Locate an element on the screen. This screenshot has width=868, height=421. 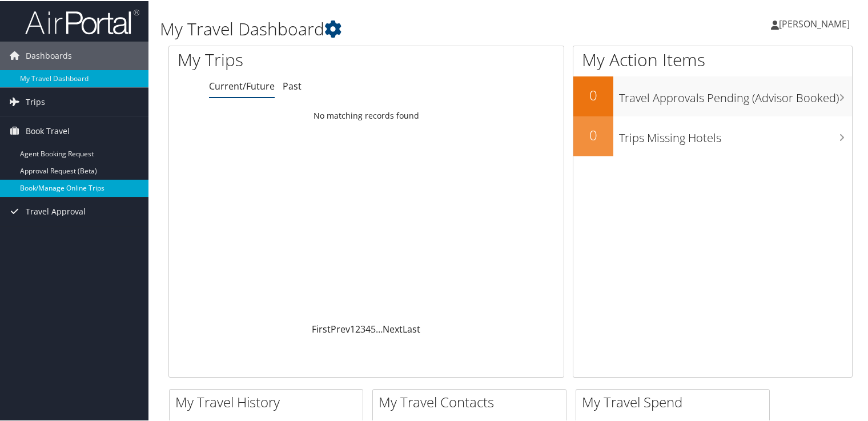
a: 5 is located at coordinates (373, 329).